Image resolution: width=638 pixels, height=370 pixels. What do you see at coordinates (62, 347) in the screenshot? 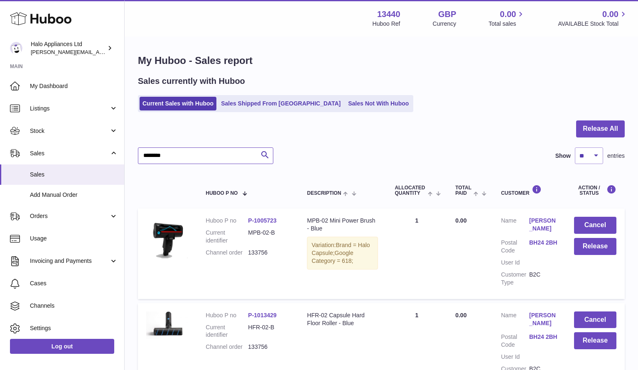
I see `a: Log out` at bounding box center [62, 347].